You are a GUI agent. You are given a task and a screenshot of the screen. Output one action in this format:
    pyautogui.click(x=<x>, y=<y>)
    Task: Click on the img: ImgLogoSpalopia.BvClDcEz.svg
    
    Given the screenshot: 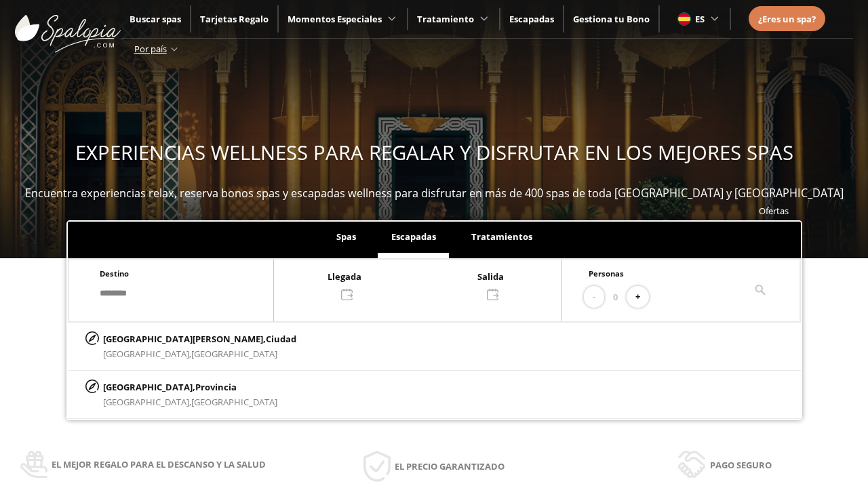 What is the action you would take?
    pyautogui.click(x=68, y=27)
    